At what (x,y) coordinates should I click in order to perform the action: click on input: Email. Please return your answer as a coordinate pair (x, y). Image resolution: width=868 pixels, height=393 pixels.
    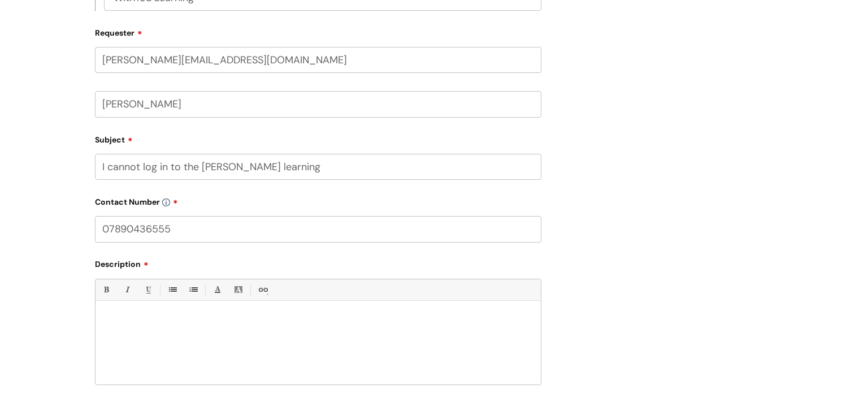
    Looking at the image, I should click on (319, 60).